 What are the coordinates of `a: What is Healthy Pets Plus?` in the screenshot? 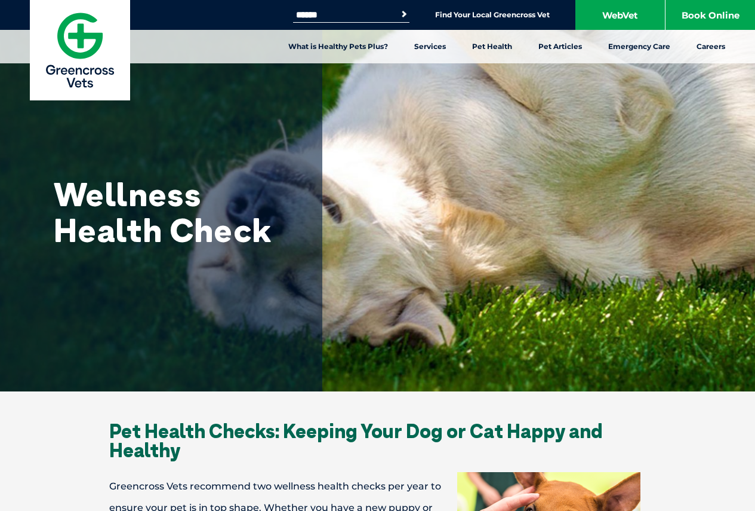 It's located at (338, 47).